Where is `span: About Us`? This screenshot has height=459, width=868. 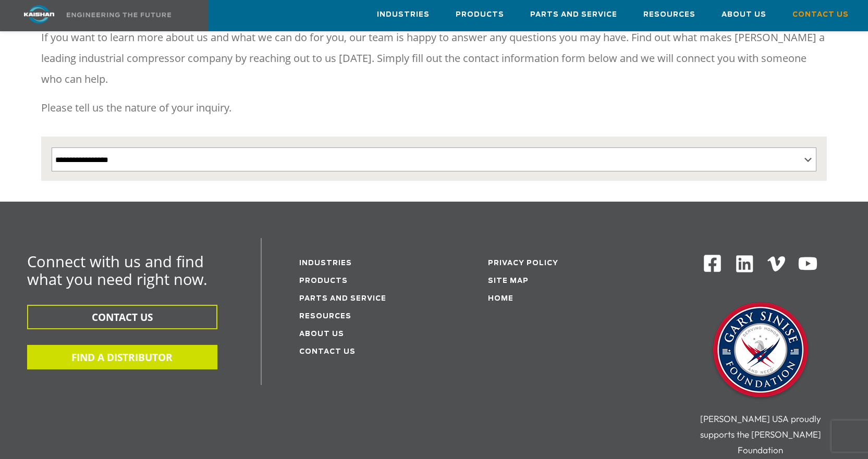 span: About Us is located at coordinates (744, 15).